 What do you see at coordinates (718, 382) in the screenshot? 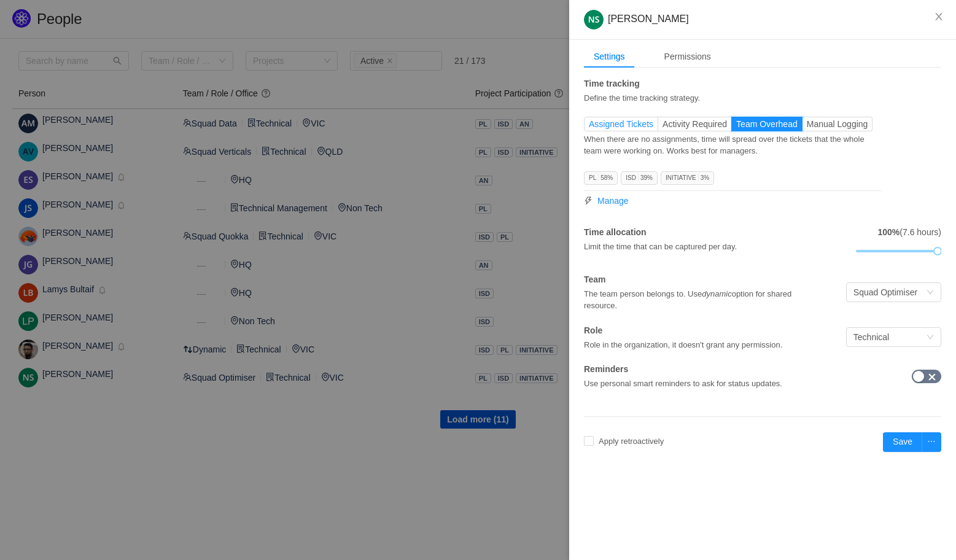
I see `div: Use personal smart reminders to ask for status updates.` at bounding box center [718, 382].